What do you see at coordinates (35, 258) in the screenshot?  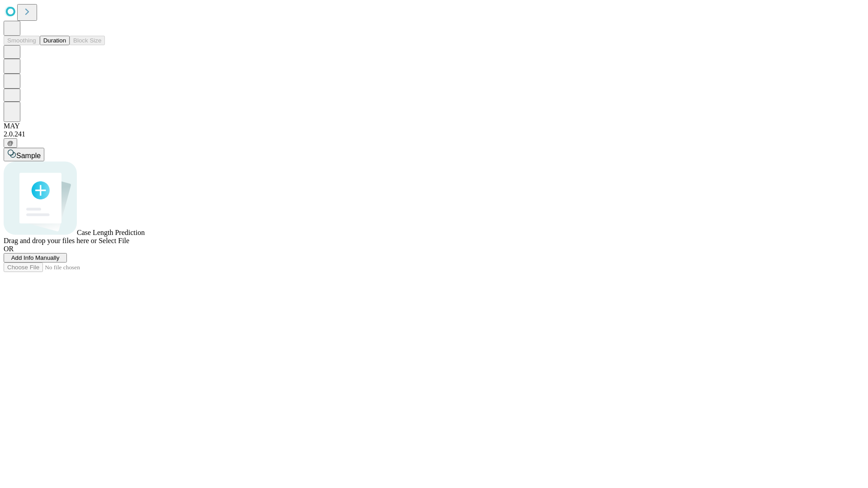 I see `span: Add Info Manually` at bounding box center [35, 258].